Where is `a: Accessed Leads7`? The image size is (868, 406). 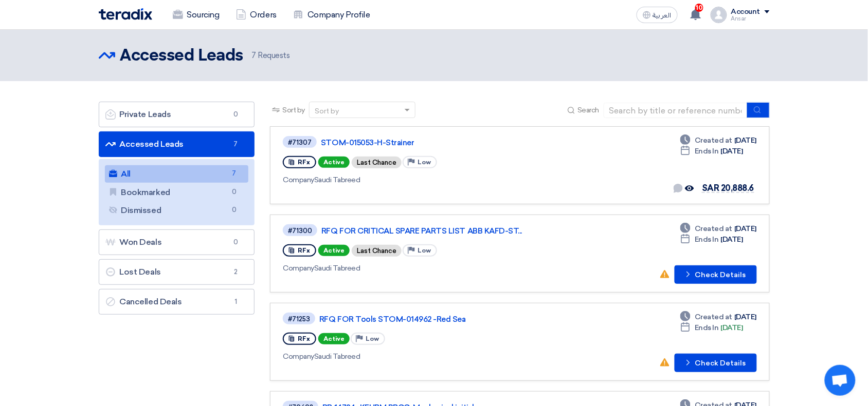
a: Accessed Leads7 is located at coordinates (177, 144).